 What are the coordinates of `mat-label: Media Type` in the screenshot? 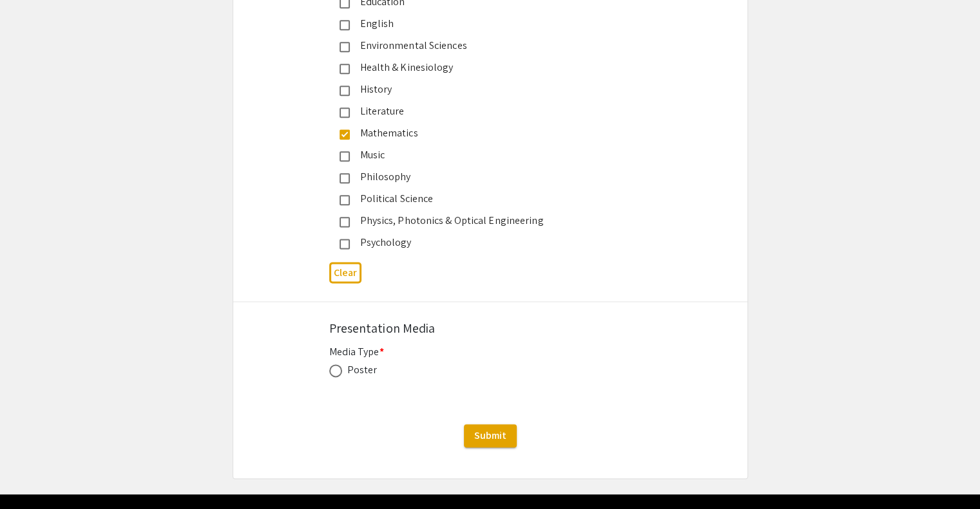 It's located at (356, 352).